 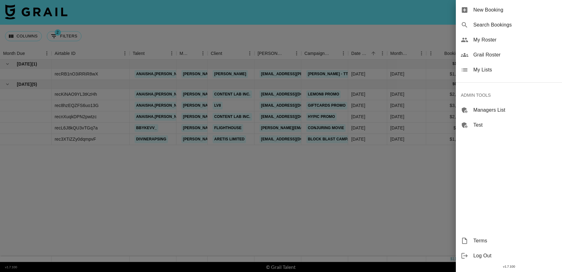 I want to click on div: Managers List, so click(x=509, y=110).